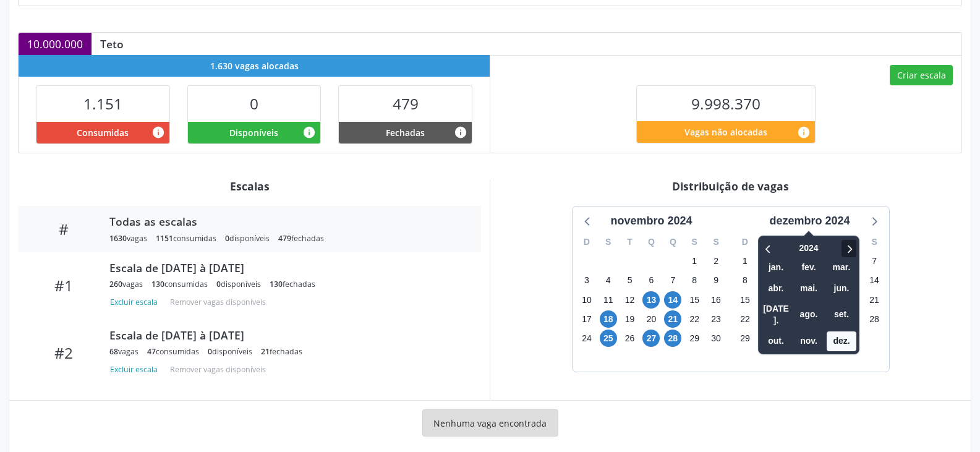 This screenshot has width=980, height=452. What do you see at coordinates (775, 267) in the screenshot?
I see `span: janeiro 2000` at bounding box center [775, 267].